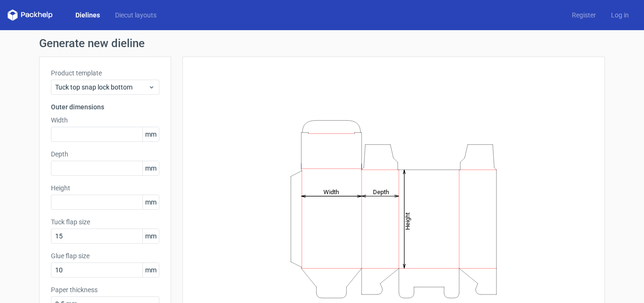  What do you see at coordinates (105, 188) in the screenshot?
I see `label: Height` at bounding box center [105, 188].